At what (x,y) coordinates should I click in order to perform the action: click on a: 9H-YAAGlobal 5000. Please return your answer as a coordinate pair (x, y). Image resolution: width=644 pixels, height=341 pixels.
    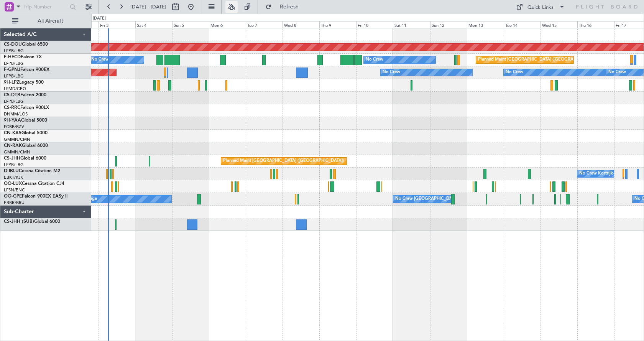
    Looking at the image, I should click on (25, 120).